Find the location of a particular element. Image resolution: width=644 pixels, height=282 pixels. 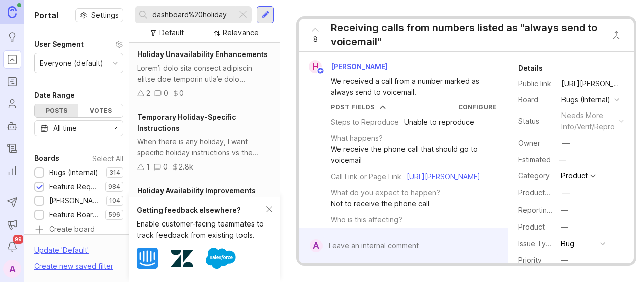

div: Call Link or Page Link is located at coordinates (366, 176).